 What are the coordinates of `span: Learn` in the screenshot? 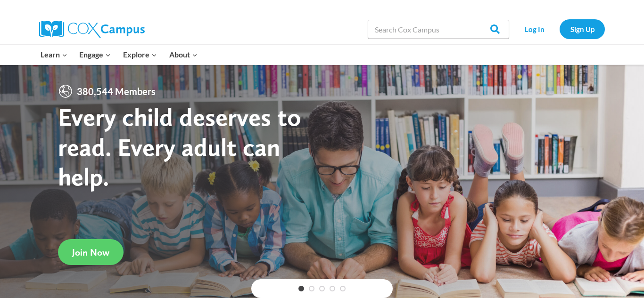 It's located at (53, 54).